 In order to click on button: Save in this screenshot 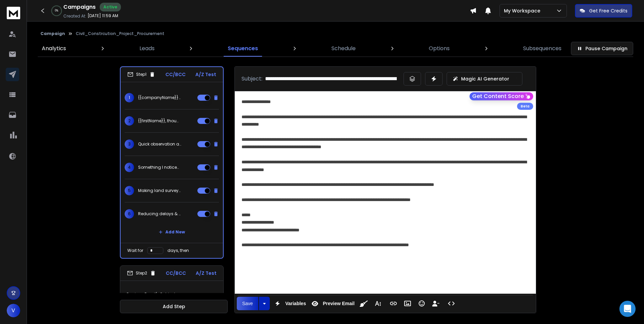, I will do `click(247, 304)`.